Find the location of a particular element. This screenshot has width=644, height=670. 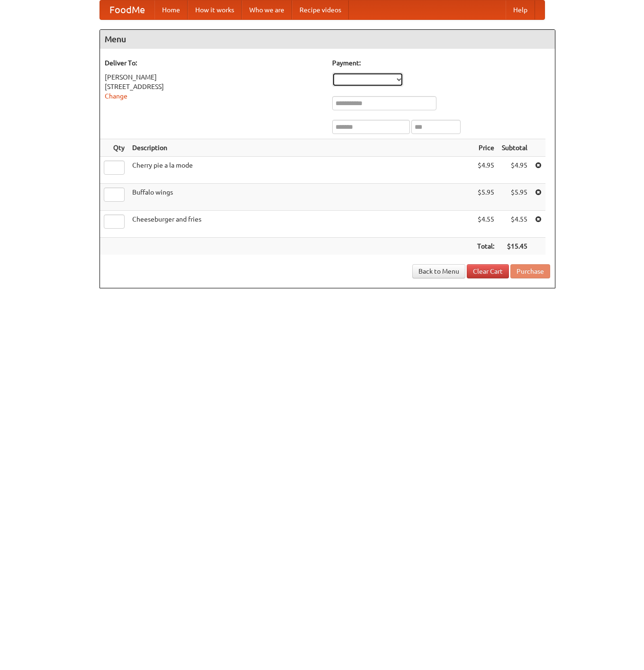

a: Help is located at coordinates (520, 10).